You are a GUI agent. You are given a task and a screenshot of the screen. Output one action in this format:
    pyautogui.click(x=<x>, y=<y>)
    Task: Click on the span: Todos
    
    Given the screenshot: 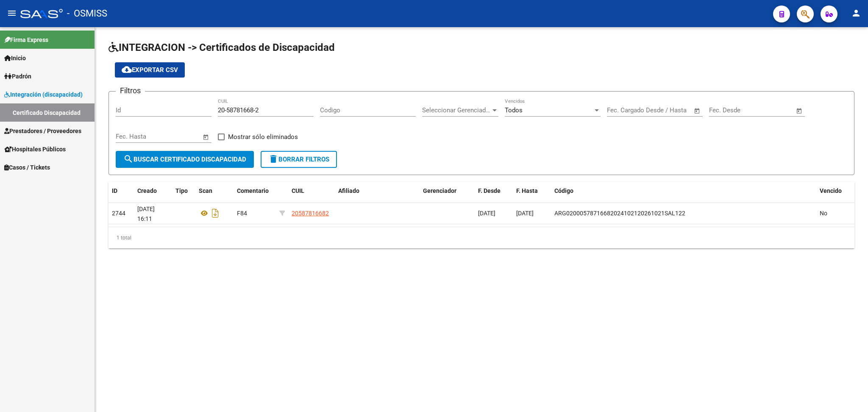 What is the action you would take?
    pyautogui.click(x=514, y=110)
    